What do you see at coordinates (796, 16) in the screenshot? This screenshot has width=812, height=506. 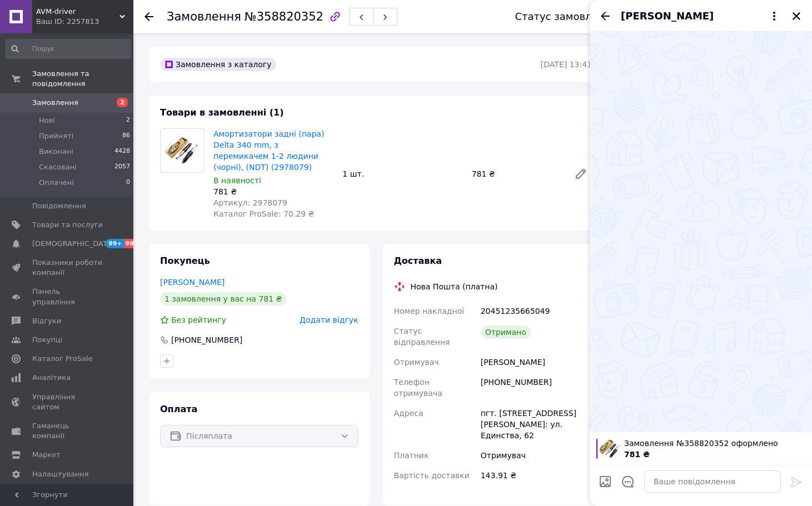 I see `button: Закрити` at bounding box center [796, 16].